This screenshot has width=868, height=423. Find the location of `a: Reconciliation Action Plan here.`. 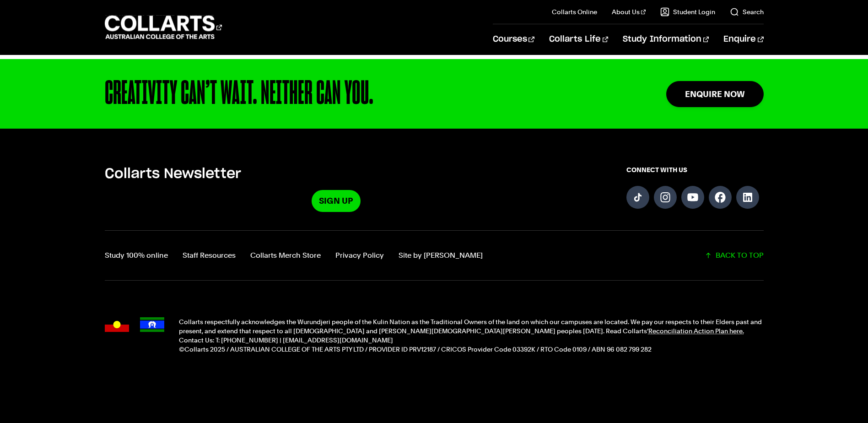

a: Reconciliation Action Plan here. is located at coordinates (696, 331).